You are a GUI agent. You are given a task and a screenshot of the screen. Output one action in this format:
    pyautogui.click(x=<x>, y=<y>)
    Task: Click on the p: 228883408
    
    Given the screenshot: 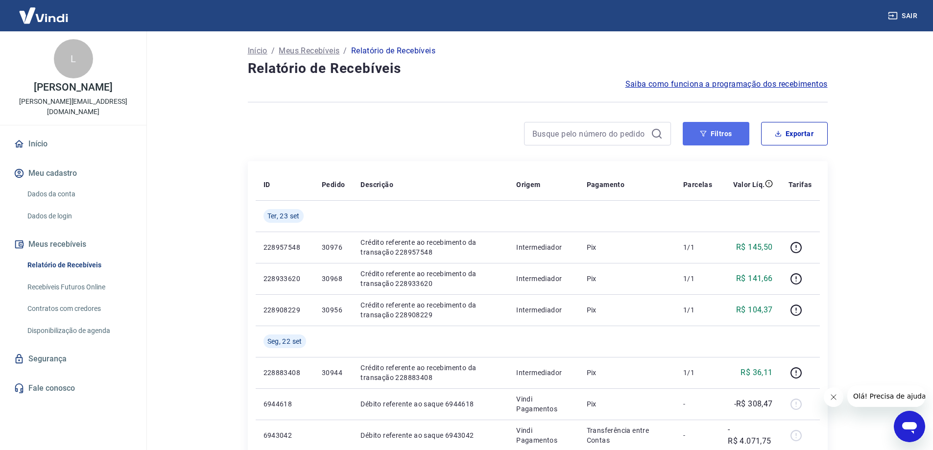 What is the action you would take?
    pyautogui.click(x=284, y=373)
    